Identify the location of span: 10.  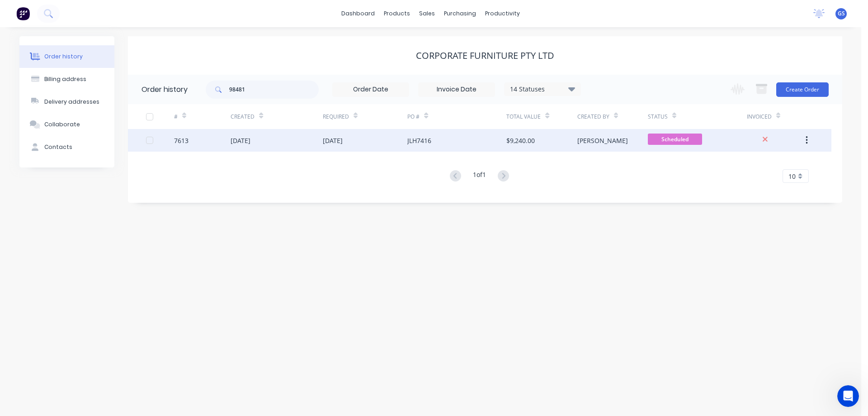
(791, 176).